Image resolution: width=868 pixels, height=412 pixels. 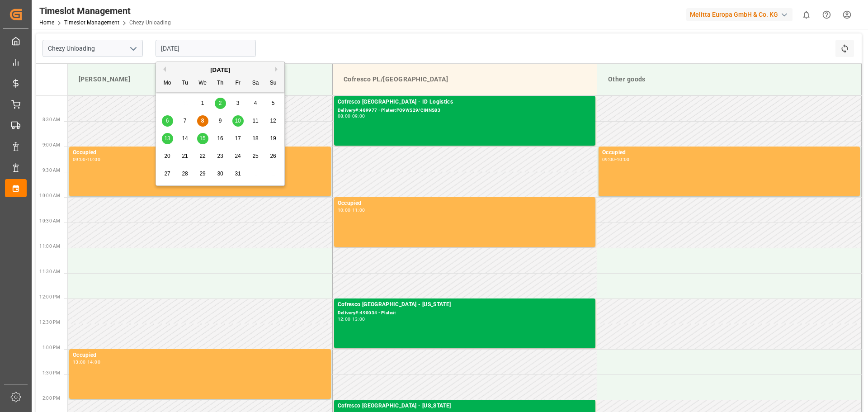 I want to click on div: Choose Wednesday, October 29th, 2025, so click(x=202, y=173).